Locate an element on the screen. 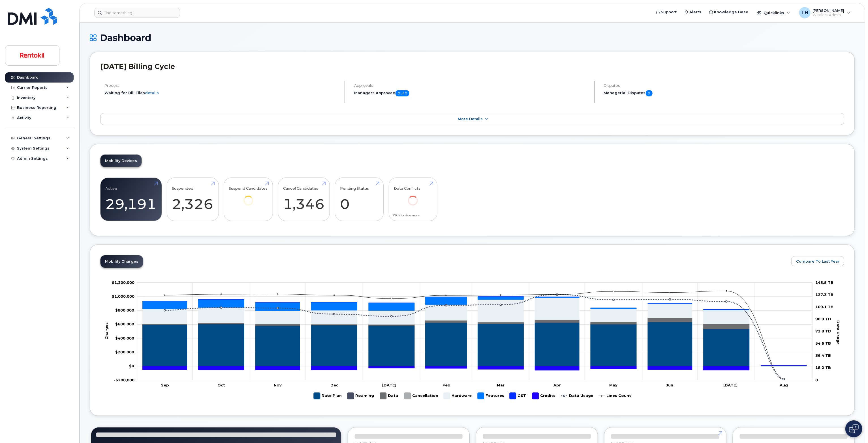 Image resolution: width=868 pixels, height=443 pixels. tspan: Aug is located at coordinates (784, 385).